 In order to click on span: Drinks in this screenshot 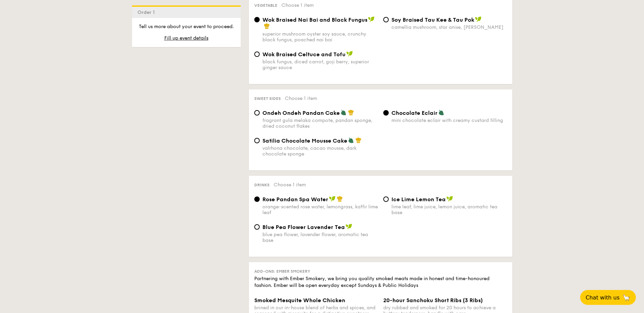, I will do `click(262, 185)`.